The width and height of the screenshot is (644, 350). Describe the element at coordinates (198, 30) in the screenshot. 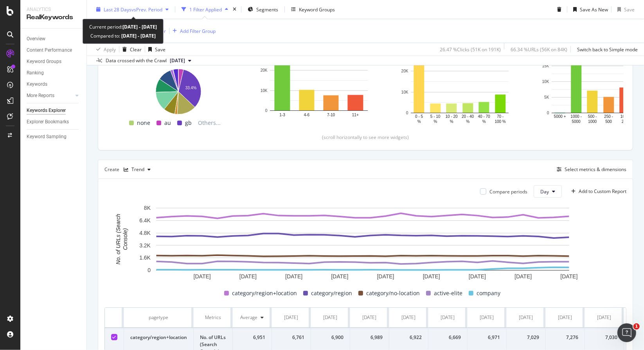

I see `div: Add Filter Group` at that location.